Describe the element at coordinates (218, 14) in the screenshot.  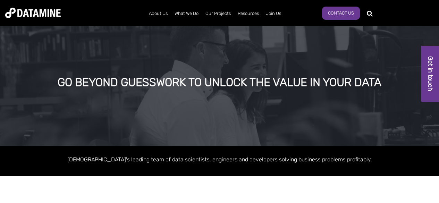
I see `a: Our Projects` at that location.